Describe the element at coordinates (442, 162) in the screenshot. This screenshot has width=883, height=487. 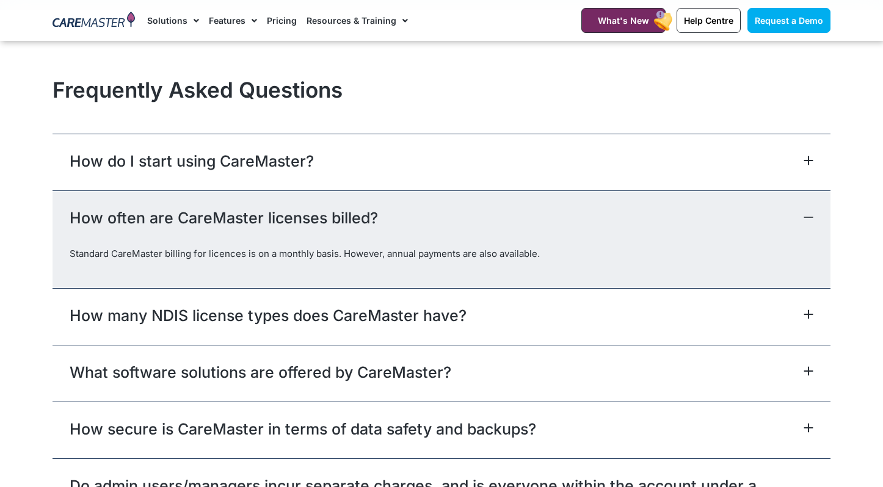
I see `div: How do I start using CareMaster?` at that location.